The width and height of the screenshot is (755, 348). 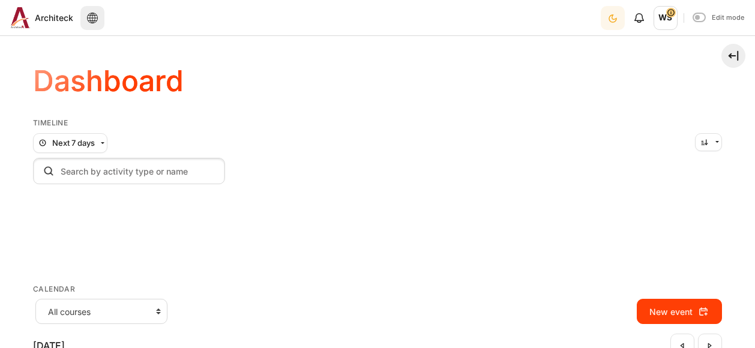 I want to click on a: Architeck Architeck, so click(x=40, y=17).